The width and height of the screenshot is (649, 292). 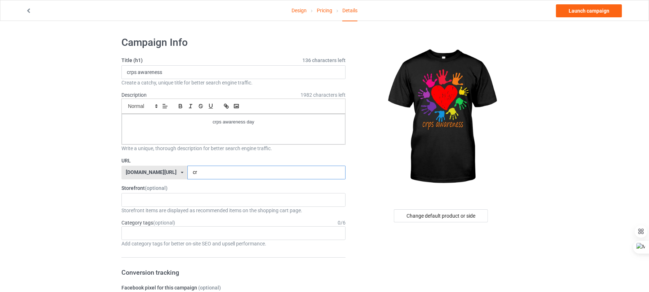 What do you see at coordinates (325, 10) in the screenshot?
I see `a: Pricing` at bounding box center [325, 10].